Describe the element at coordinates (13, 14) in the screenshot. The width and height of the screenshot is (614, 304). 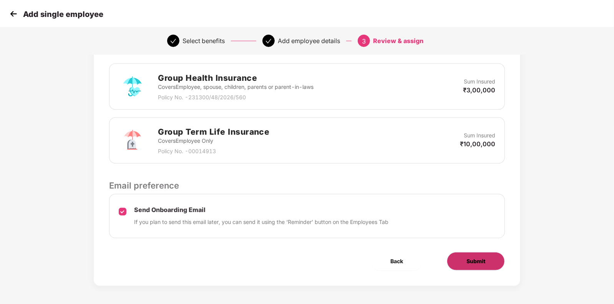
I see `img: svg+xml;base64,PHN2ZyB4bWxucz0iaHR0cDovL3d3dy53My5vcmcvMjAwMC9zdmciIHdpZHRoPSIzMCIgaGVpZ2h0PSIzMC...` at that location.